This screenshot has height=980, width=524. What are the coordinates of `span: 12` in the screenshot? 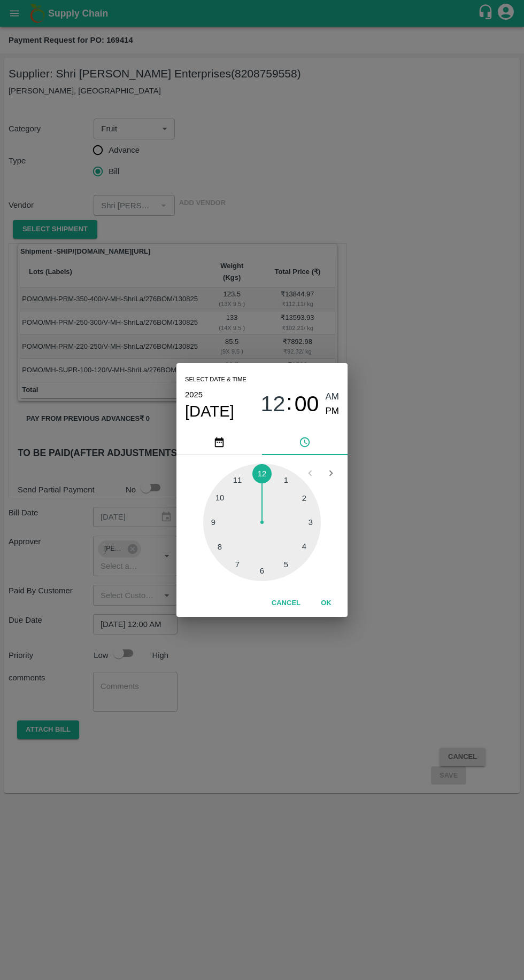 It's located at (273, 405).